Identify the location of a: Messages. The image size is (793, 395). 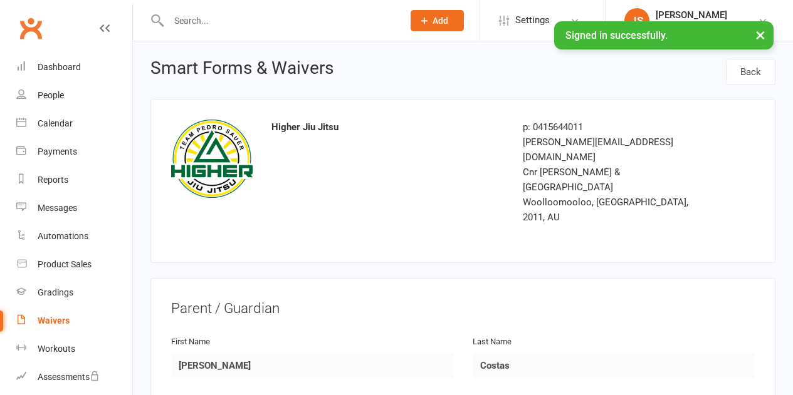
(74, 208).